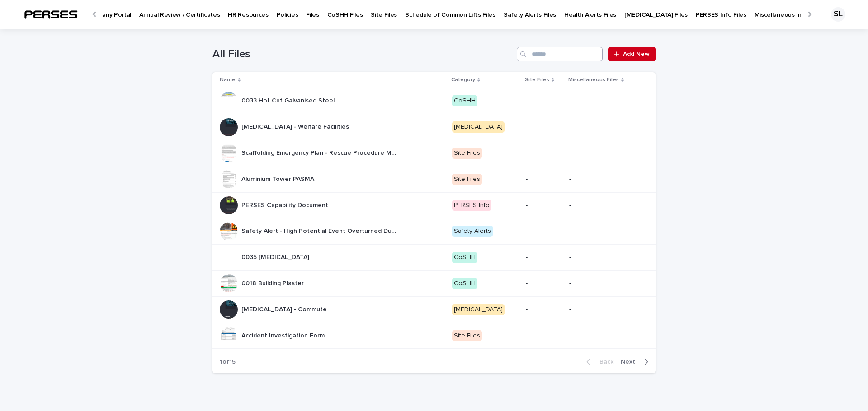 The width and height of the screenshot is (868, 411). Describe the element at coordinates (631, 54) in the screenshot. I see `a: Add New` at that location.